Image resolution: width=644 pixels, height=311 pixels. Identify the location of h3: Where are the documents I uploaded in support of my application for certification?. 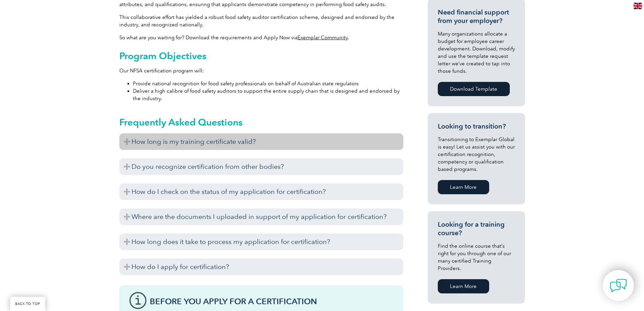
(262, 217).